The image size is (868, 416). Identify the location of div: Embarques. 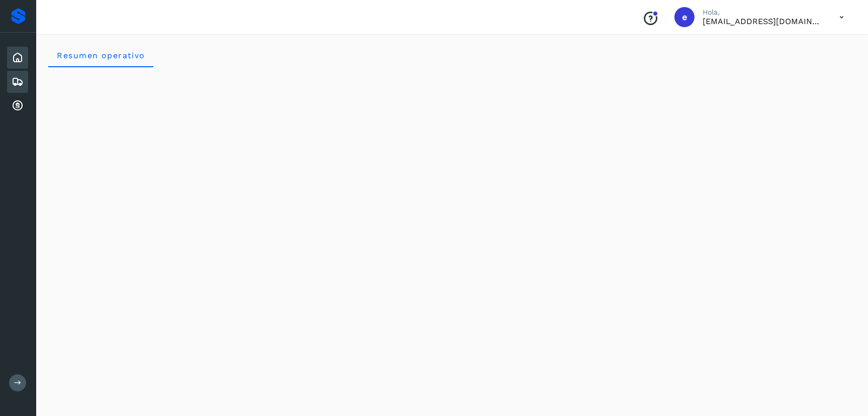
(17, 82).